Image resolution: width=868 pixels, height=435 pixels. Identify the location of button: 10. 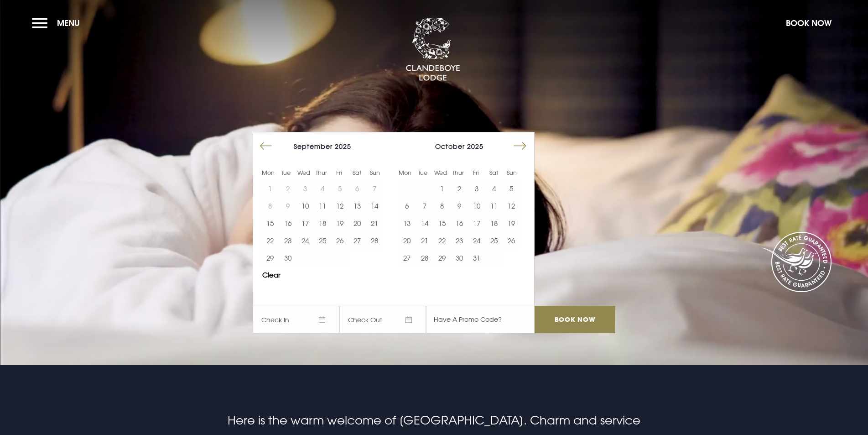
(305, 206).